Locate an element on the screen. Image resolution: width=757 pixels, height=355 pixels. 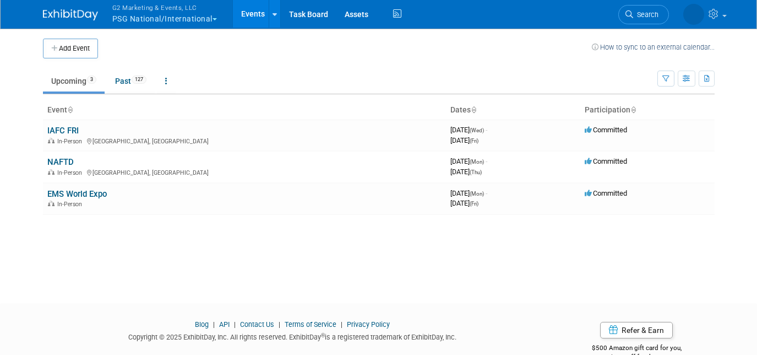
a: Privacy Policy is located at coordinates (369, 324).